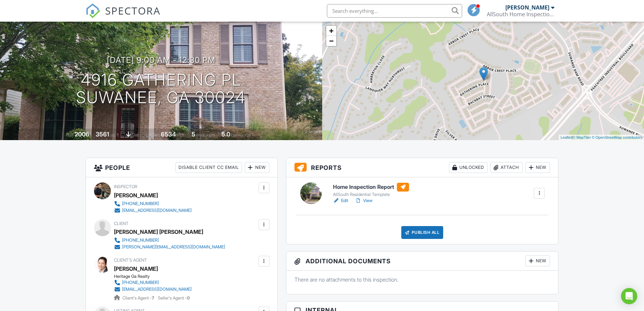  Describe the element at coordinates (174, 298) in the screenshot. I see `span: Seller's Agent -` at that location.